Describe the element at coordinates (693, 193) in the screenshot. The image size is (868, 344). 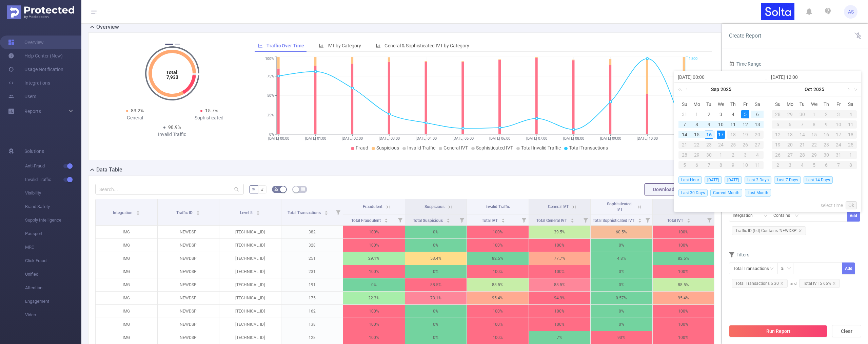
I see `span: Last 30 Days` at that location.